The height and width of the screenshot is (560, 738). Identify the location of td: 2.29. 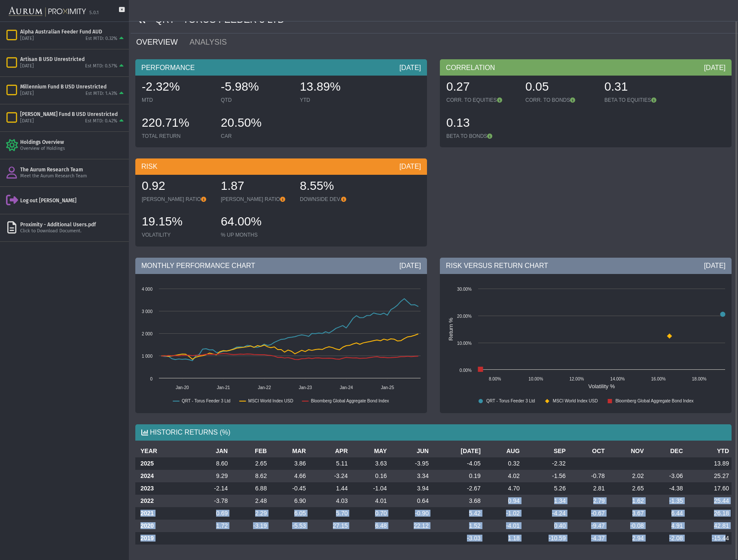
(249, 513).